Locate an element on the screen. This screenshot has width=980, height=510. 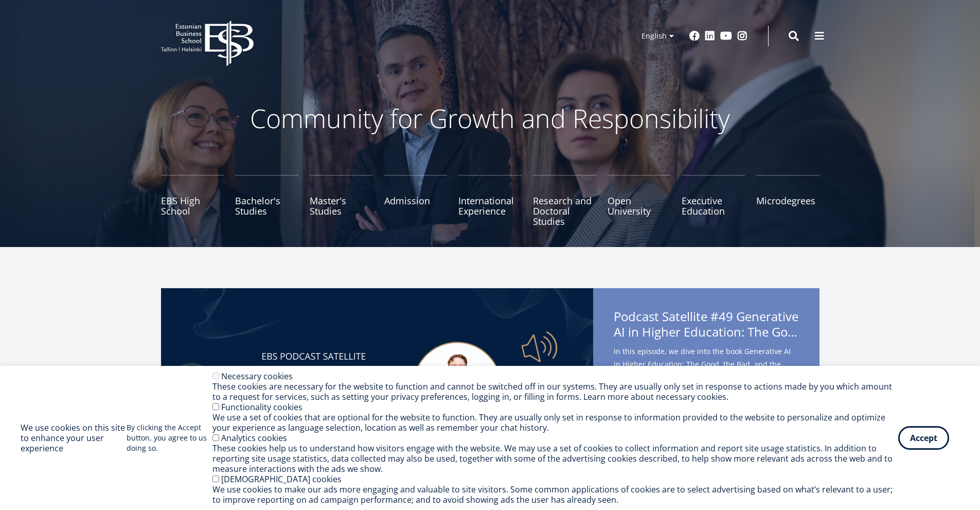
a: Youtube is located at coordinates (726, 36).